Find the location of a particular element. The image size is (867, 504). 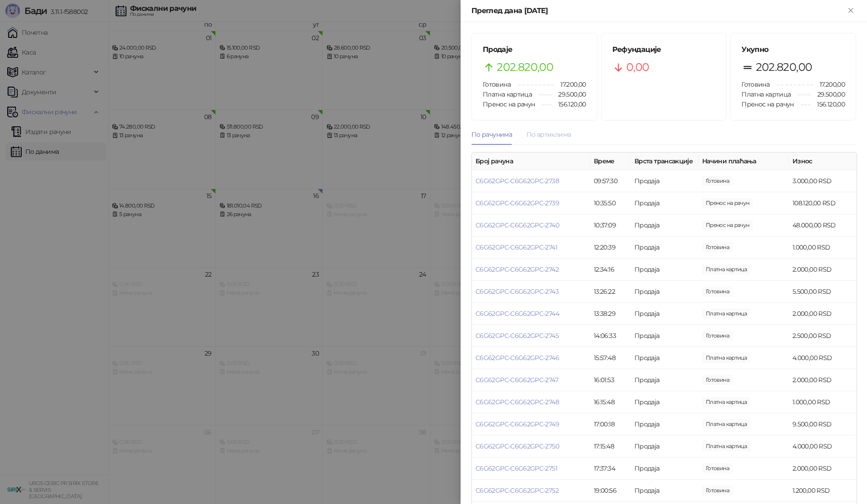

td: 15:57:48 is located at coordinates (610, 358).